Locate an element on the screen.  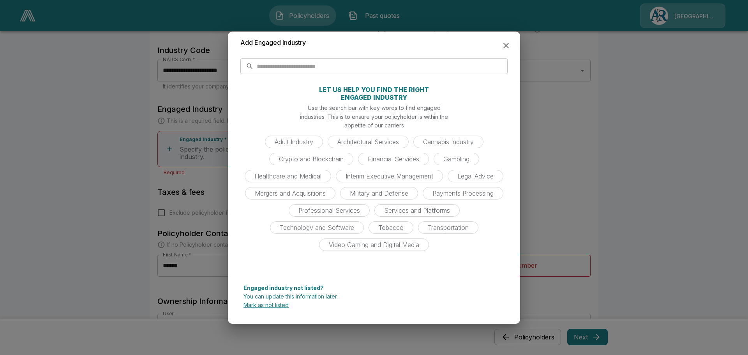
span: Professional Services is located at coordinates (329, 210).